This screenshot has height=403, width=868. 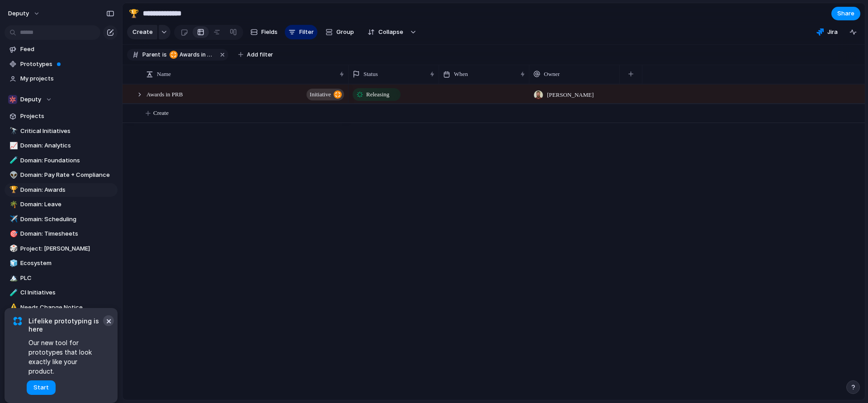 I want to click on button: deputy, so click(x=25, y=14).